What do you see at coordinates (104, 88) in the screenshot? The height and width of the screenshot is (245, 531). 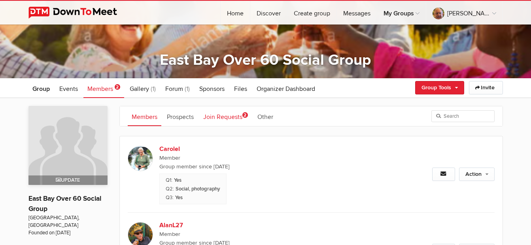 I see `a: Members 2` at bounding box center [104, 88].